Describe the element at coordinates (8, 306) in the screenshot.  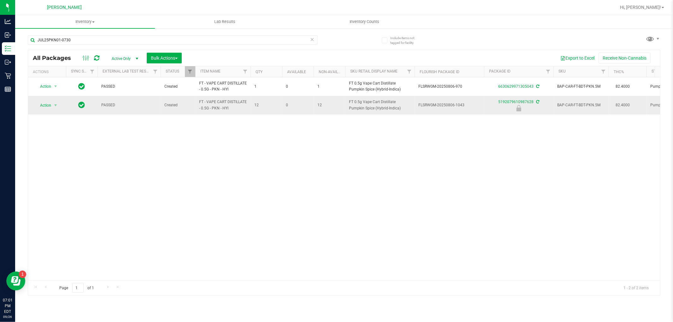
I see `p: 07:01 PM EDT` at that location.